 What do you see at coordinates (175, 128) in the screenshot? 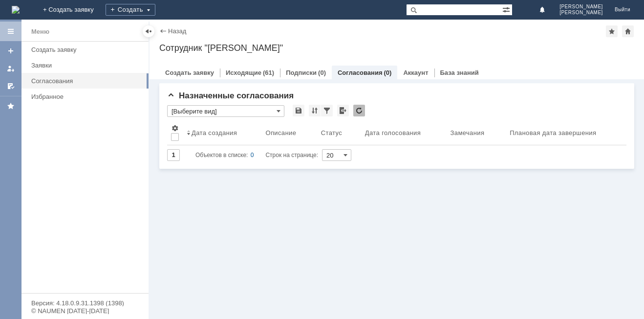
I see `span: Настройки` at bounding box center [175, 128].